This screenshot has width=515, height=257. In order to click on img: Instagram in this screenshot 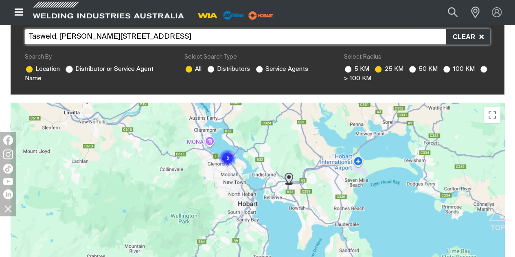, I will do `click(8, 154)`.